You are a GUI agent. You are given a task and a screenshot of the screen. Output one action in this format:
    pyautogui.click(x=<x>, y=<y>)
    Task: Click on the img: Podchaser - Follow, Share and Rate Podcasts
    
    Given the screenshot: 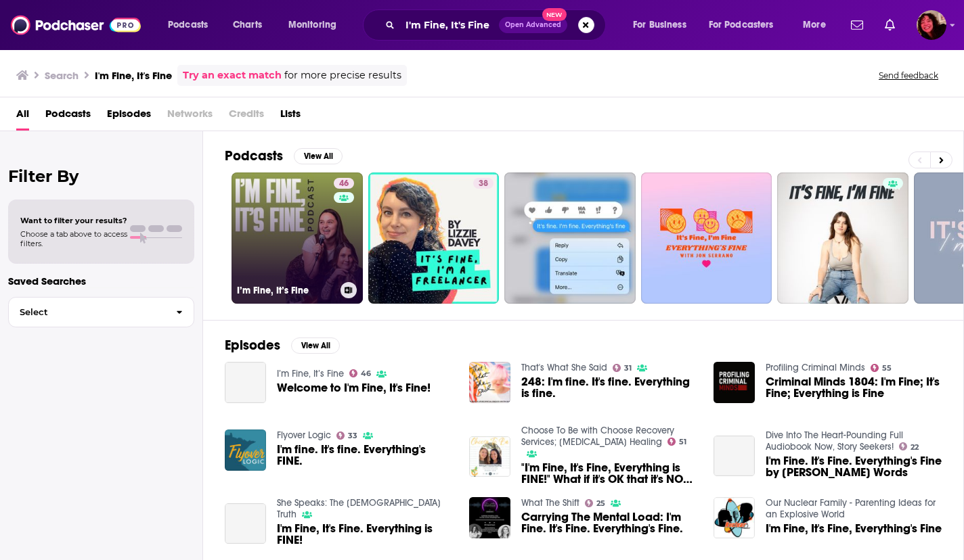 What is the action you would take?
    pyautogui.click(x=76, y=25)
    